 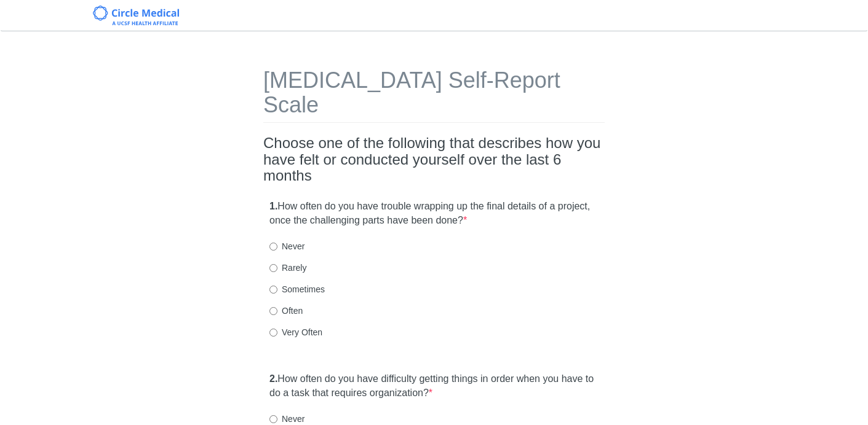 I want to click on strong: 2., so click(x=273, y=379).